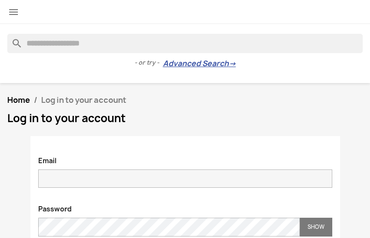 This screenshot has width=370, height=238. I want to click on h1: Log in to your account, so click(185, 119).